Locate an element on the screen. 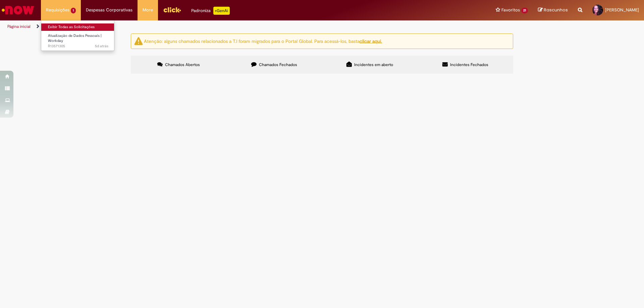 The image size is (644, 308). a: clicar aqui. is located at coordinates (371, 41).